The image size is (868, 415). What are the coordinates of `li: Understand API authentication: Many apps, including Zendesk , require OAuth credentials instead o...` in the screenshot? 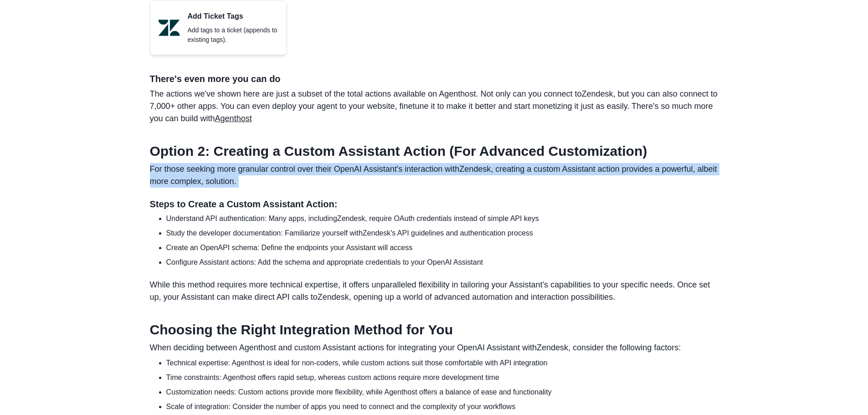 It's located at (442, 219).